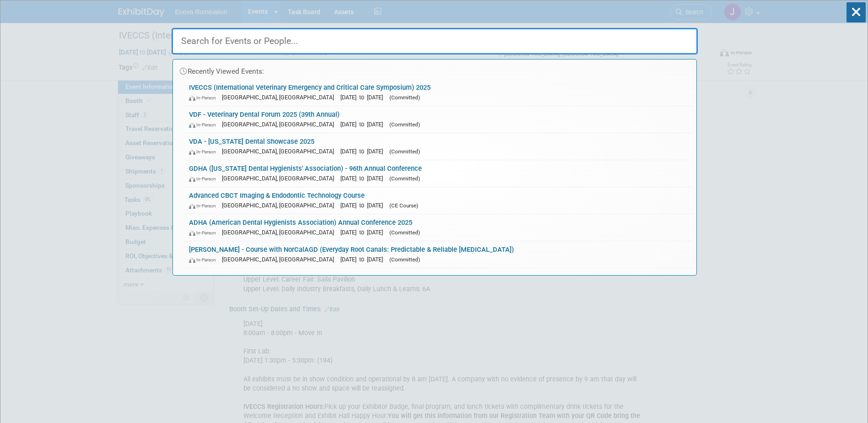 The width and height of the screenshot is (868, 423). I want to click on span: (CE Course), so click(403, 205).